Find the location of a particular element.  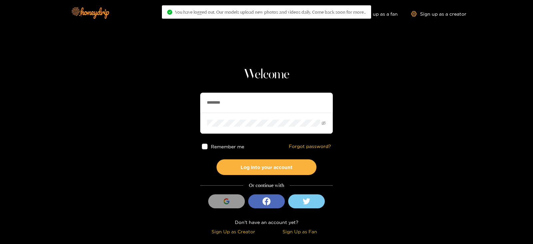

button: Log into your account is located at coordinates (266, 167).